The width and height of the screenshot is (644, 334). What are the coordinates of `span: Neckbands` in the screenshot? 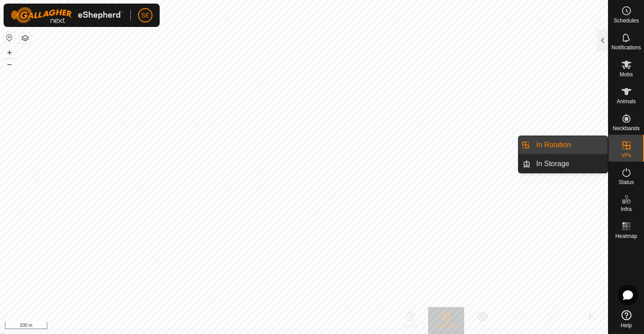 It's located at (627, 129).